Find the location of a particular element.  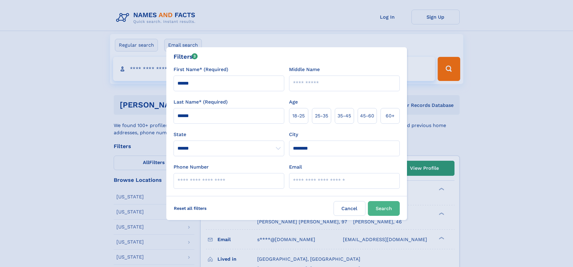

label: City is located at coordinates (293, 134).